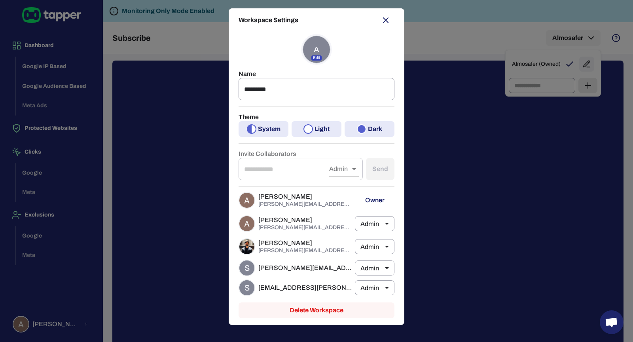 This screenshot has width=633, height=342. Describe the element at coordinates (247, 200) in the screenshot. I see `img: Ambrose Fernandes` at that location.